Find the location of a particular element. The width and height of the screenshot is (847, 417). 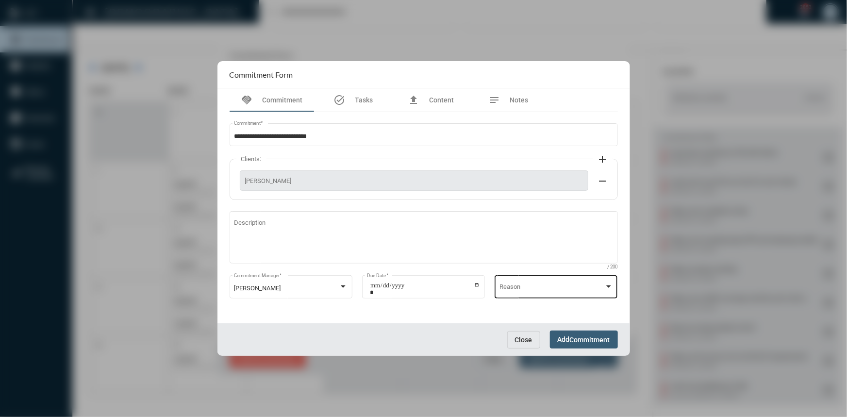

h2: Commitment Form is located at coordinates (261, 74).